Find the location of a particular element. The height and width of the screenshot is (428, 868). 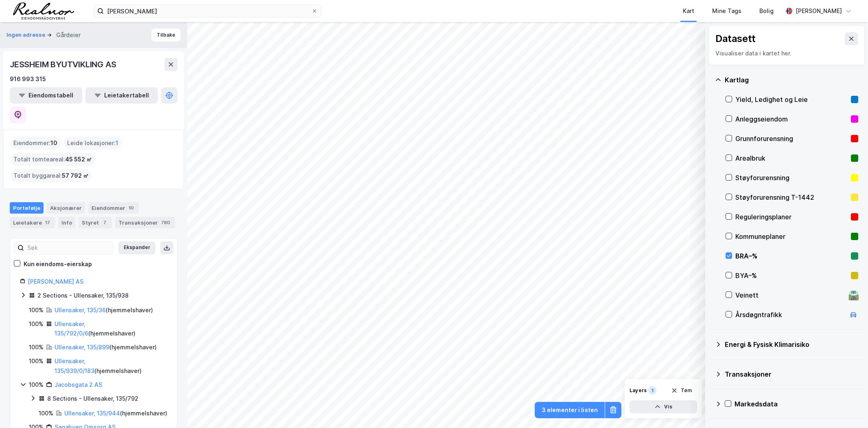

div: Yield, Ledighet og Leie is located at coordinates (792, 99).